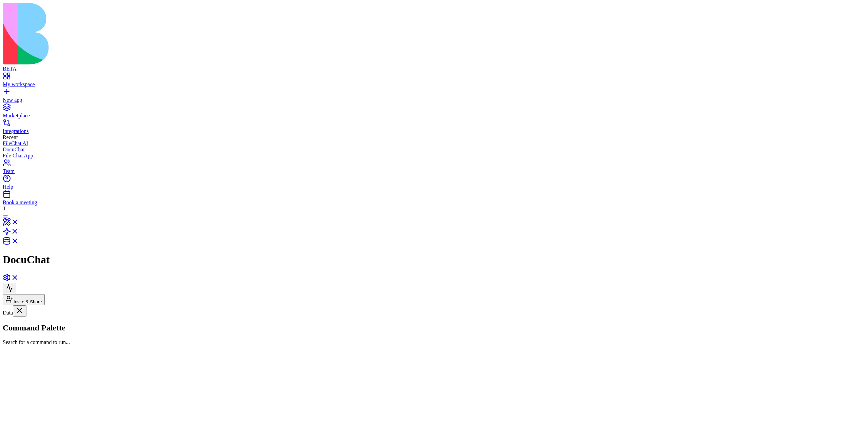 This screenshot has width=868, height=439. I want to click on h1: DocuChat, so click(434, 259).